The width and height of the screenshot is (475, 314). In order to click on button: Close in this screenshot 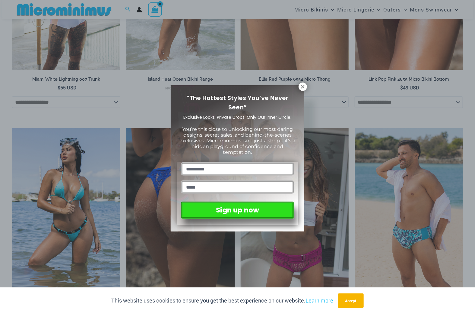, I will do `click(303, 87)`.